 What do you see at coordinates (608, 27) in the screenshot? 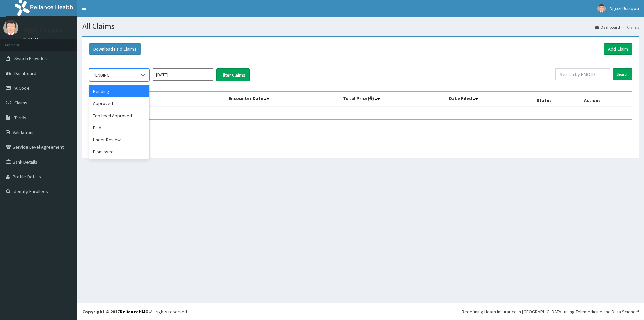
I see `a: Dashboard` at bounding box center [608, 27].